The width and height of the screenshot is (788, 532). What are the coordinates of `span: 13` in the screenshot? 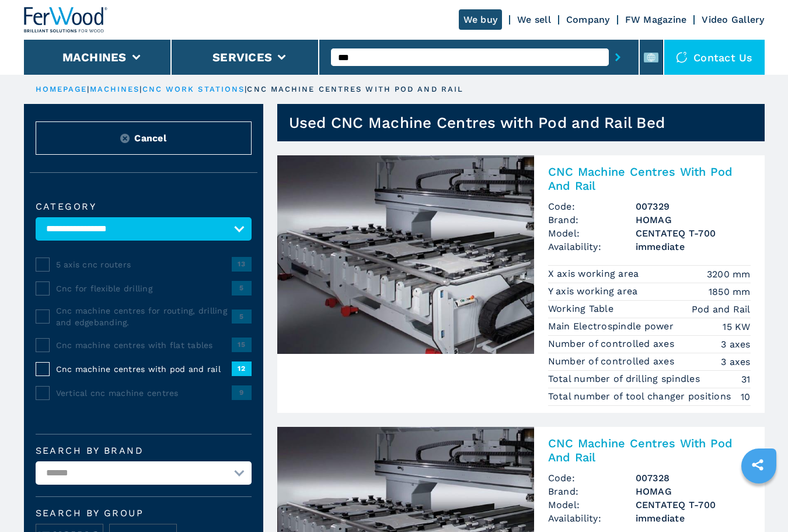 It's located at (242, 264).